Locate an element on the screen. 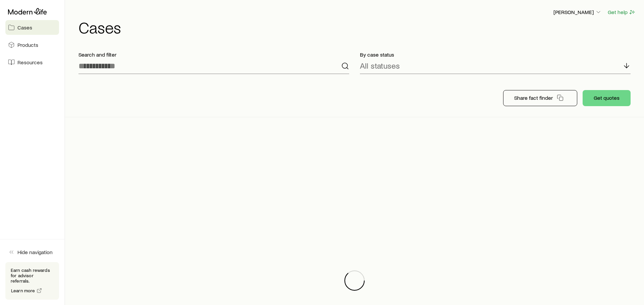 The image size is (644, 305). div: Earn cash rewards for advisor referrals.Learn more is located at coordinates (32, 281).